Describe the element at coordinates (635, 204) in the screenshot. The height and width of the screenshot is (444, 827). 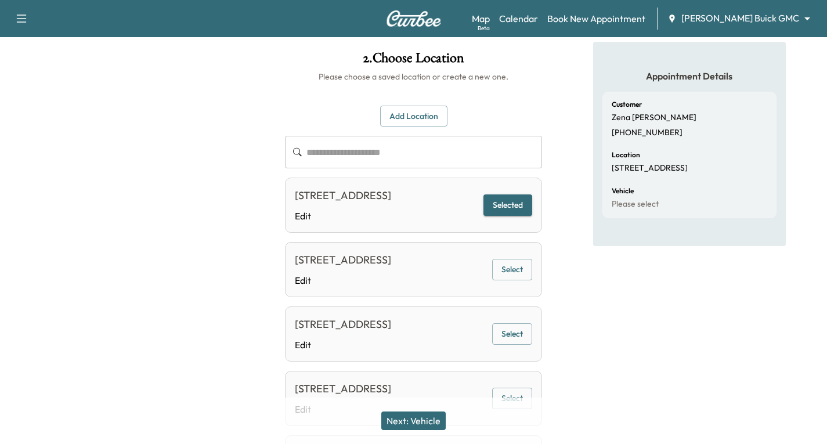
I see `p: Please select` at that location.